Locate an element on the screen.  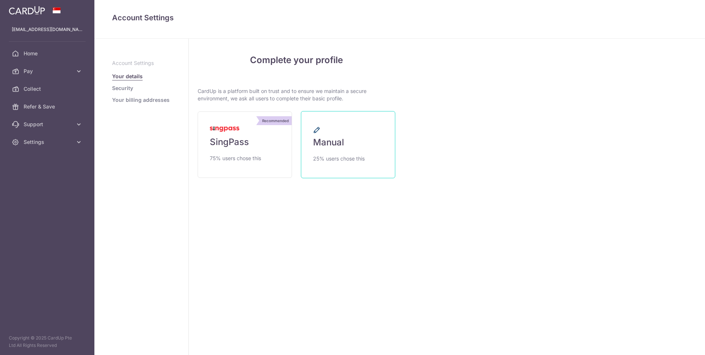
span: Help is located at coordinates (24, 8).